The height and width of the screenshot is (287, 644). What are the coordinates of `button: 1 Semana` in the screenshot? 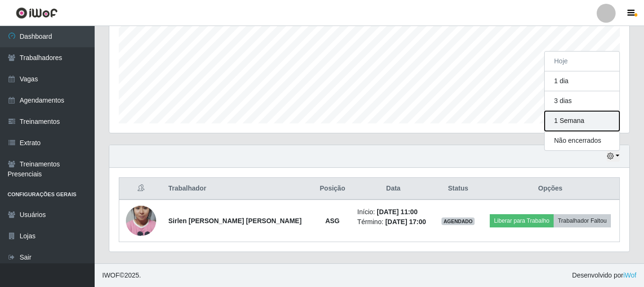 It's located at (582, 121).